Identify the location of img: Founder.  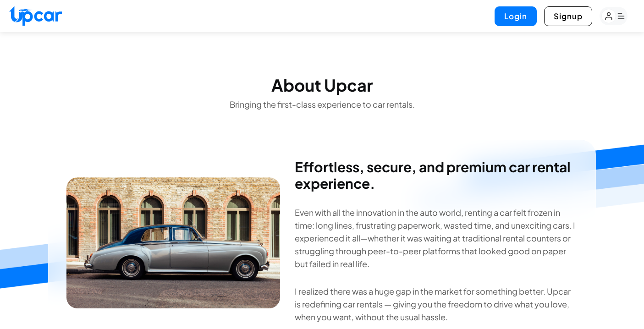
(173, 243).